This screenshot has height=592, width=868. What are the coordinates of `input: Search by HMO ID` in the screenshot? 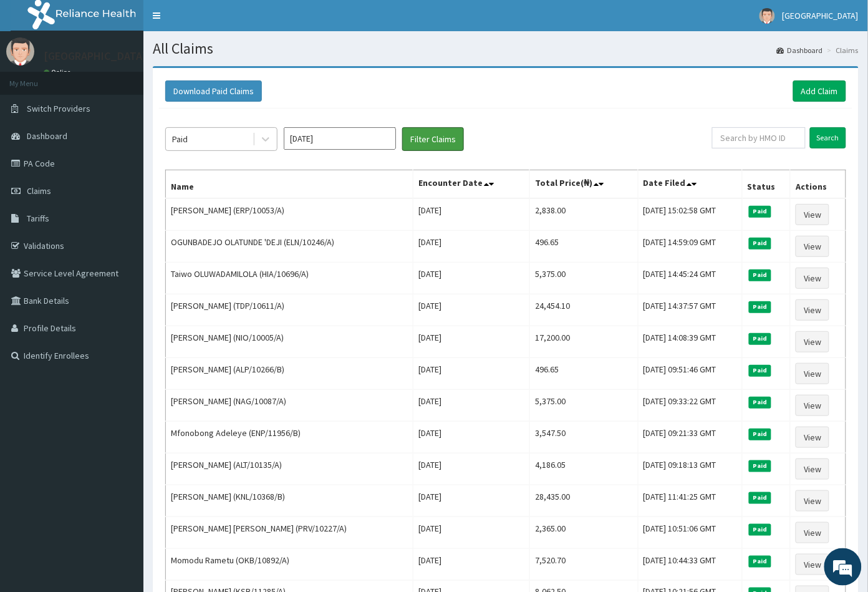 It's located at (759, 138).